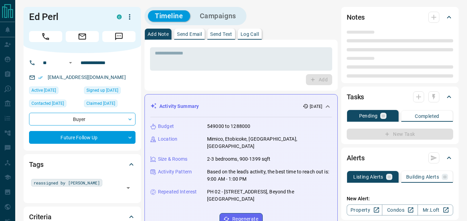  What do you see at coordinates (158, 34) in the screenshot?
I see `p: Add Note` at bounding box center [158, 34].